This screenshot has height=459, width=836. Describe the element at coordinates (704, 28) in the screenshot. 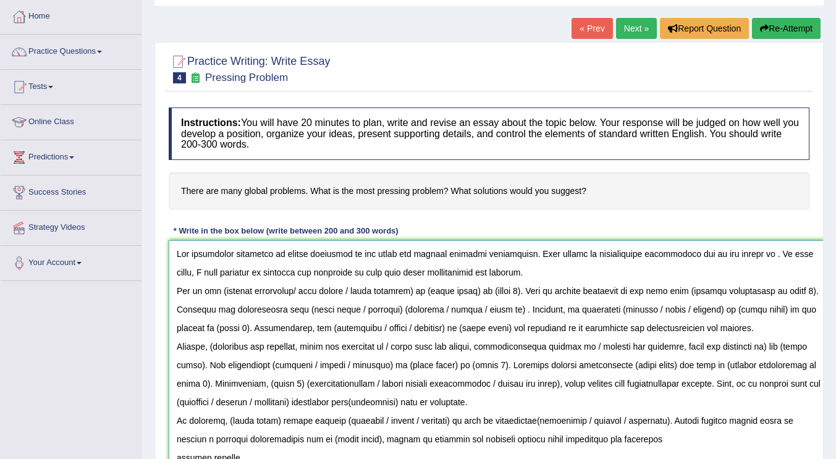

I see `button: Report Question` at that location.